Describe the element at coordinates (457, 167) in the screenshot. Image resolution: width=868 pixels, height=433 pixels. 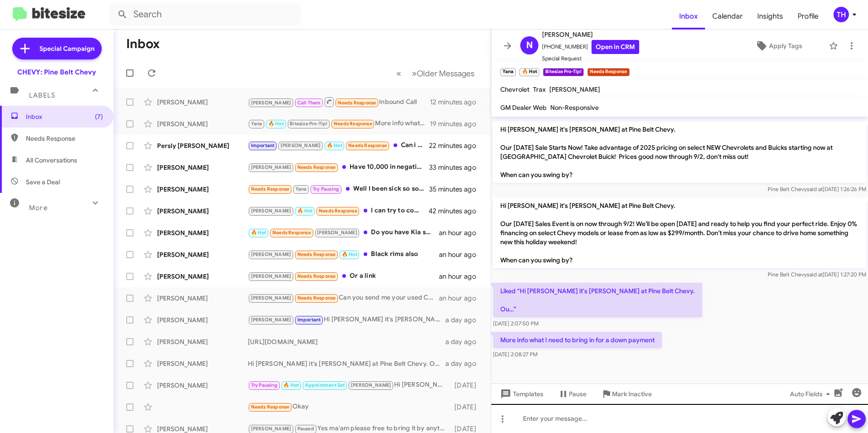
I see `div: 33 minutes ago` at that location.